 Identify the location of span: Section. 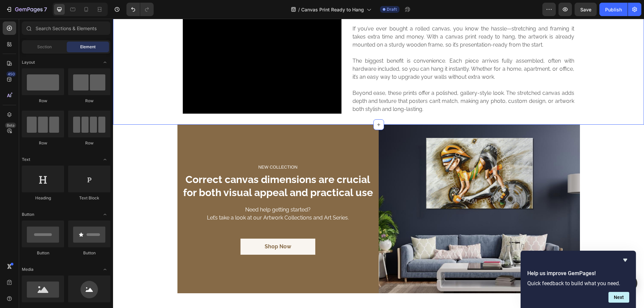
(44, 47).